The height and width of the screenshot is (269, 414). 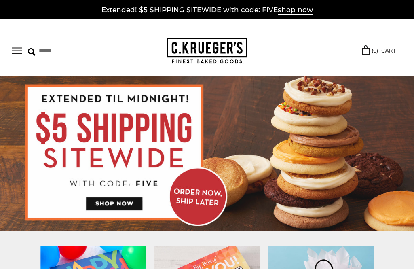 I want to click on img: C.KRUEGER'S, so click(x=207, y=50).